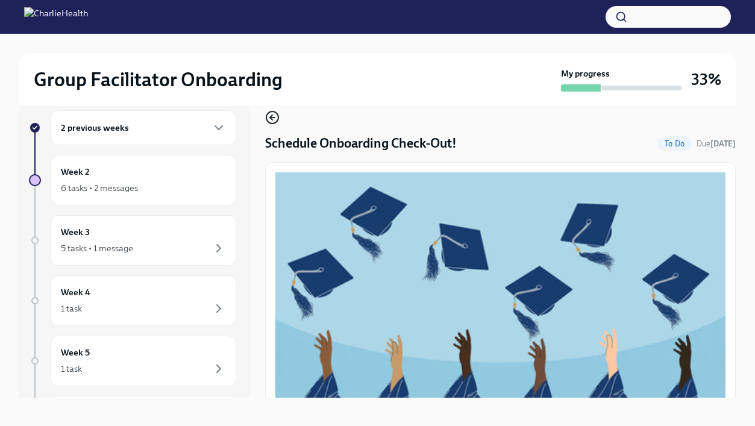 The image size is (755, 426). Describe the element at coordinates (75, 353) in the screenshot. I see `h6: Week 5` at that location.